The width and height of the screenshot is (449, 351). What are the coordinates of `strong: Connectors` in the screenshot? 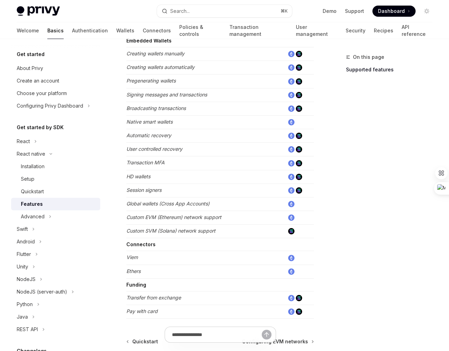 It's located at (141, 244).